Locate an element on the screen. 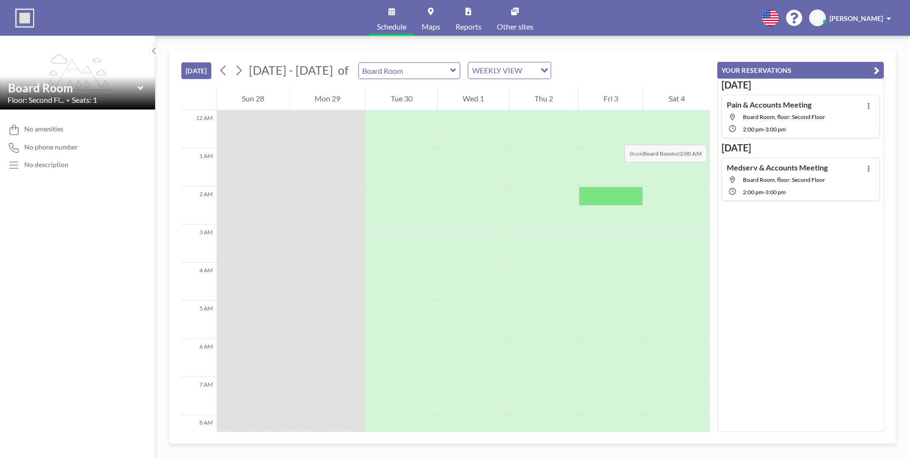  b: 2:00 AM is located at coordinates (690, 153).